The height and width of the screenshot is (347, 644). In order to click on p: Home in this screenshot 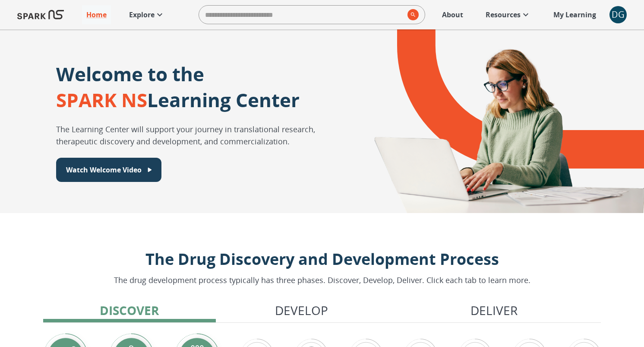, I will do `click(96, 15)`.